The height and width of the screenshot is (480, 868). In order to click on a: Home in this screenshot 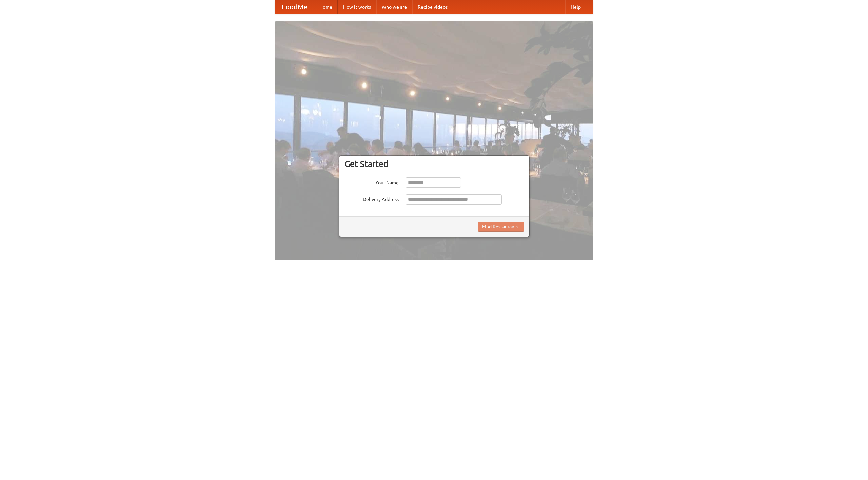, I will do `click(326, 7)`.